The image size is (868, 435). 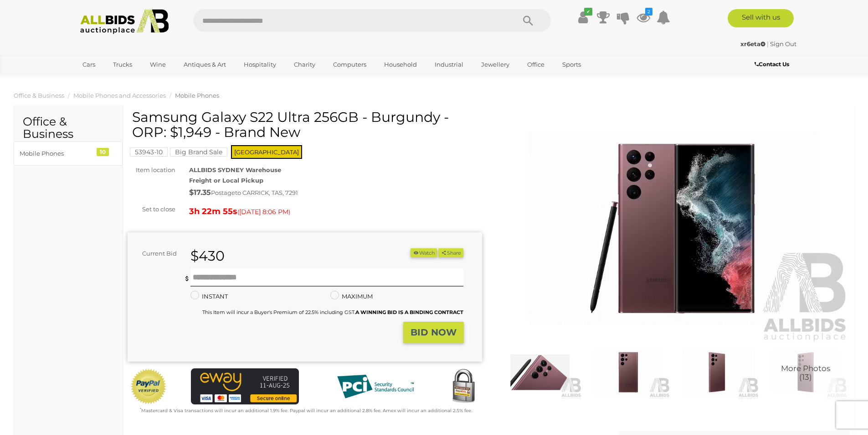 I want to click on mark: Big Brand Sale, so click(x=199, y=152).